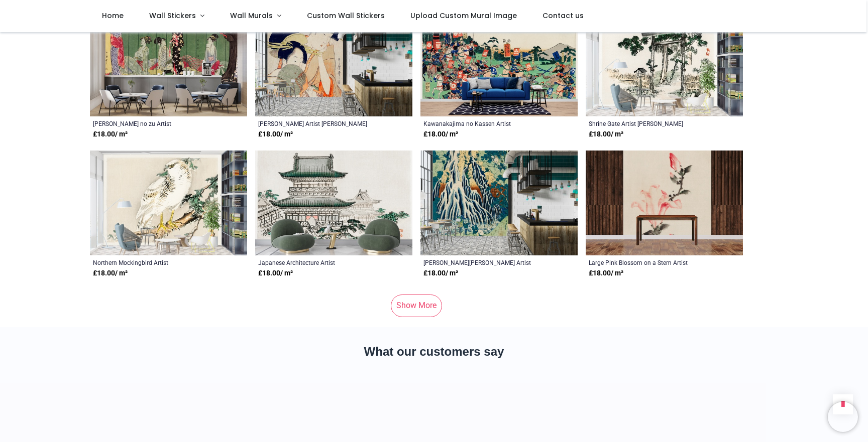 The image size is (868, 442). What do you see at coordinates (563, 16) in the screenshot?
I see `span: Contact us` at bounding box center [563, 16].